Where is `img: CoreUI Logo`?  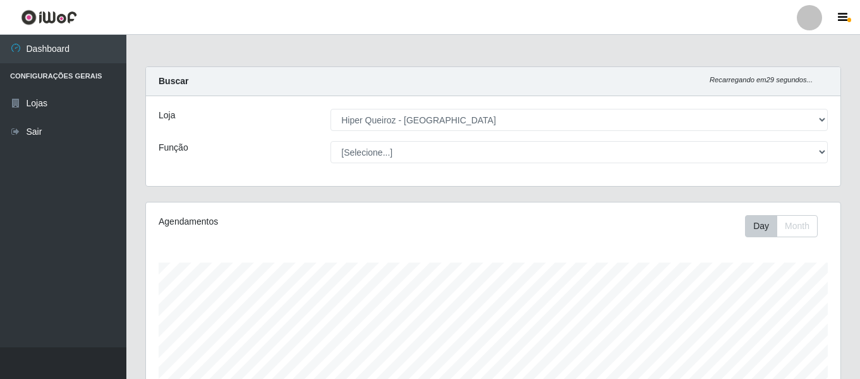
img: CoreUI Logo is located at coordinates (49, 17).